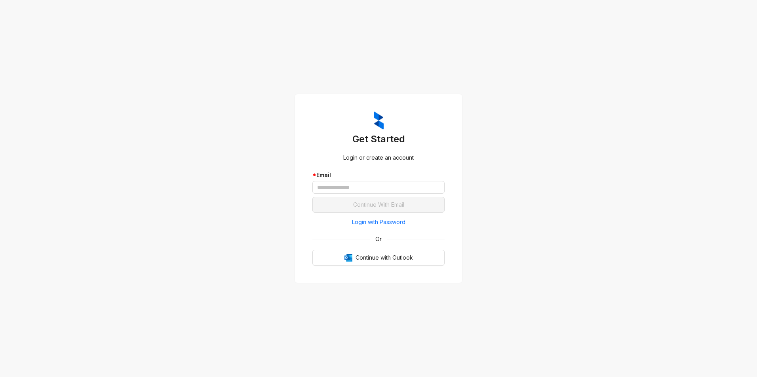 The height and width of the screenshot is (377, 757). I want to click on img: ZumaIcon, so click(378, 121).